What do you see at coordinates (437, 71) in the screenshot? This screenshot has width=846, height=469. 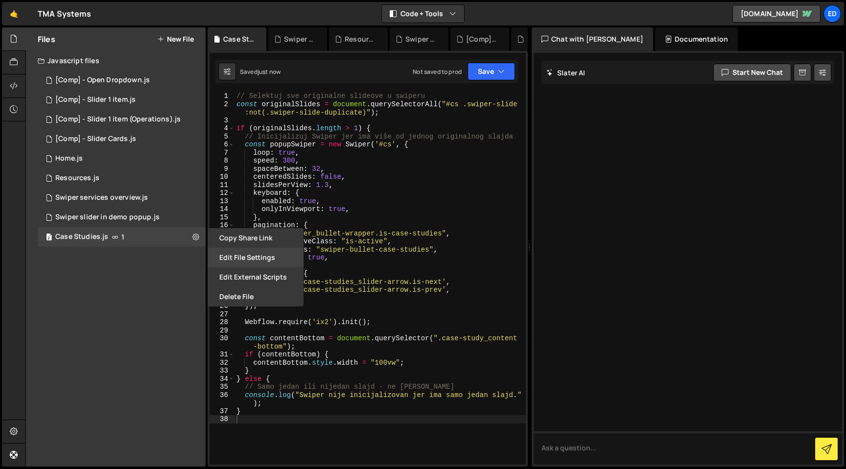 I see `div: Not saved to prod` at bounding box center [437, 71].